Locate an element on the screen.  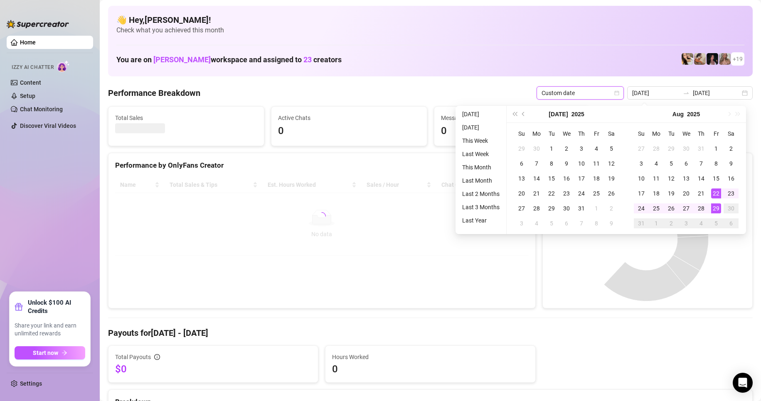
a: Content is located at coordinates (30, 83).